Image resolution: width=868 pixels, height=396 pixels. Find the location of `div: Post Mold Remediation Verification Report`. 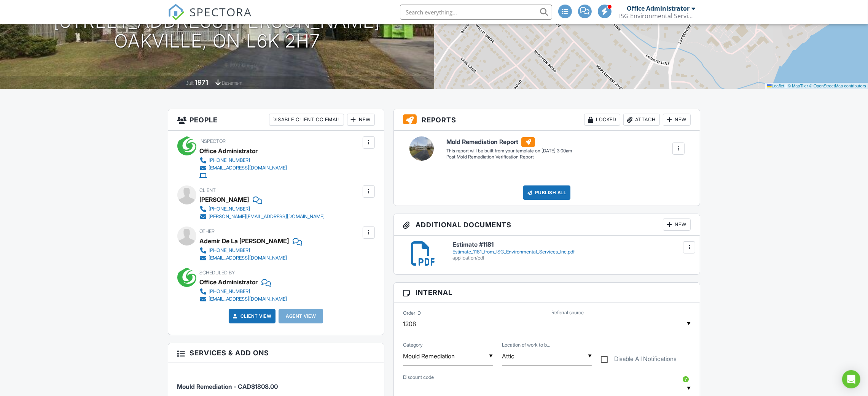

div: Post Mold Remediation Verification Report is located at coordinates (509, 157).